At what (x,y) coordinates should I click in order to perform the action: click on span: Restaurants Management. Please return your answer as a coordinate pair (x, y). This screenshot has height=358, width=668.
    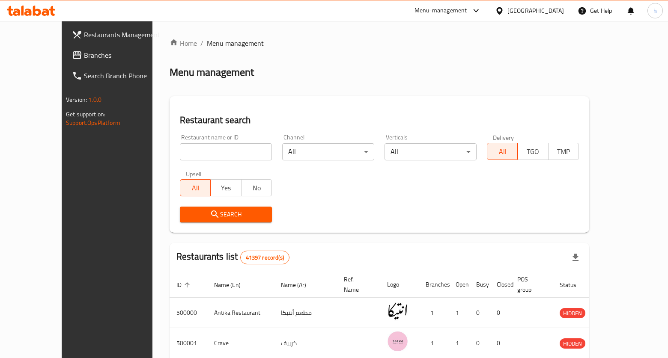
    Looking at the image, I should click on (125, 35).